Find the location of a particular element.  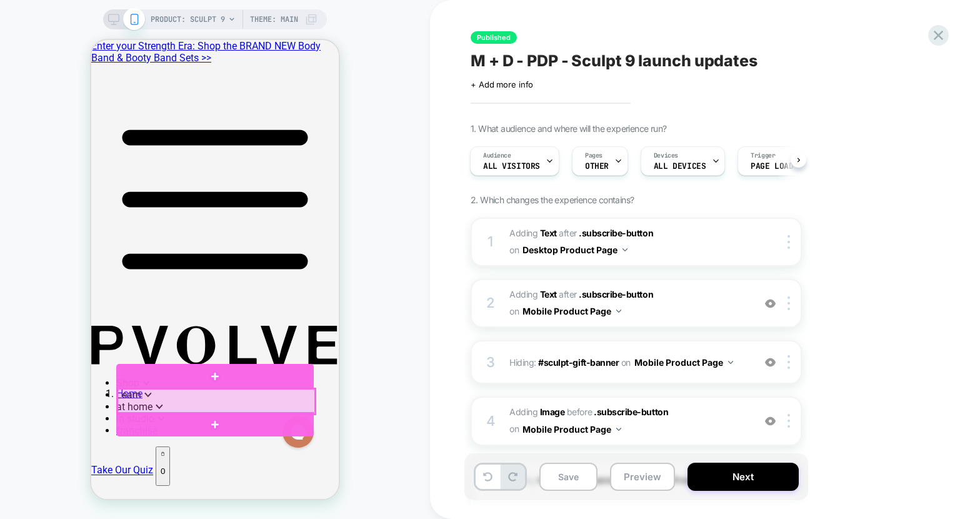

button: Gorgias live chat is located at coordinates (22, 20).